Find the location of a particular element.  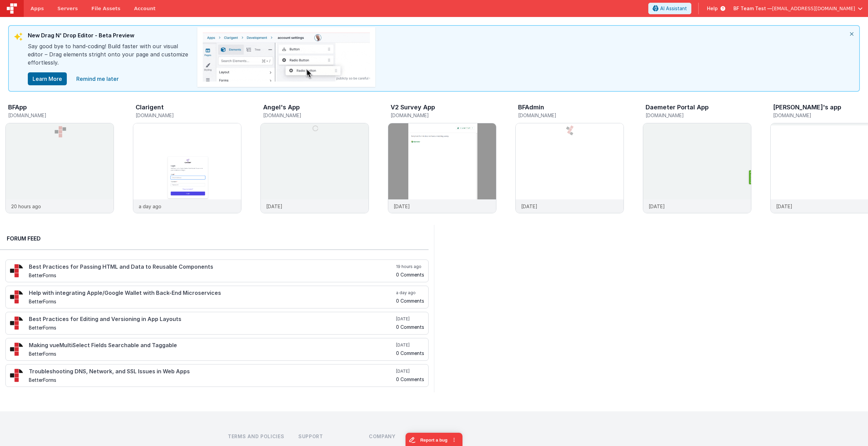

span: BF Team Test — is located at coordinates (753, 8).